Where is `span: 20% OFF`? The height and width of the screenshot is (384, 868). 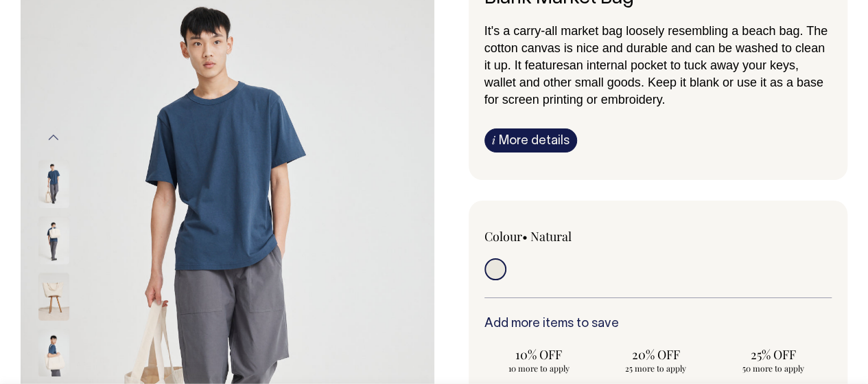 span: 20% OFF is located at coordinates (656, 354).